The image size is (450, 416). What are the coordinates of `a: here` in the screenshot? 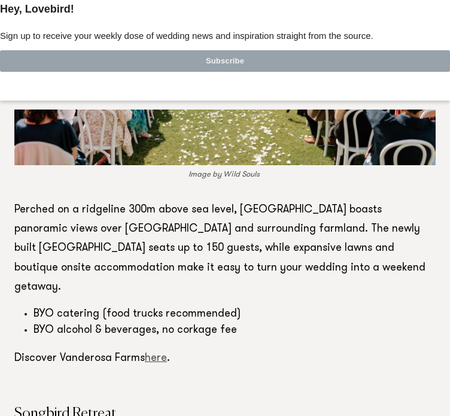 It's located at (156, 359).